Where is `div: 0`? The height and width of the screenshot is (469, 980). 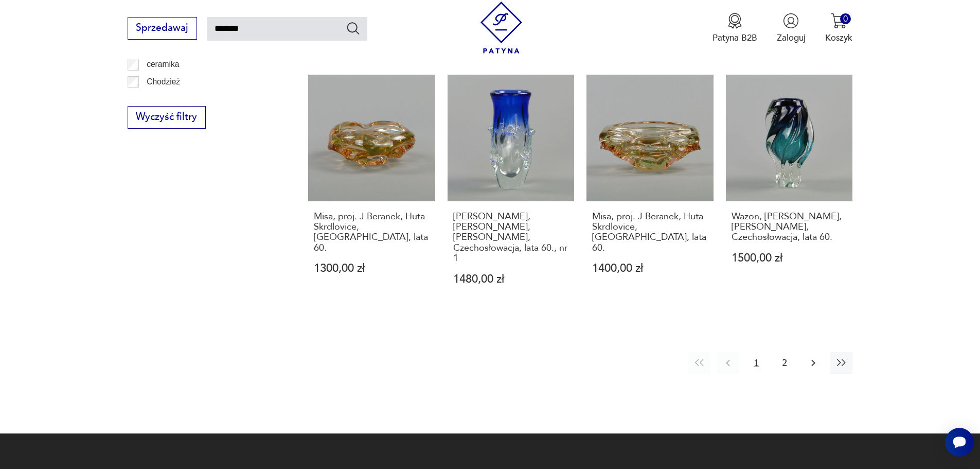 div: 0 is located at coordinates (845, 18).